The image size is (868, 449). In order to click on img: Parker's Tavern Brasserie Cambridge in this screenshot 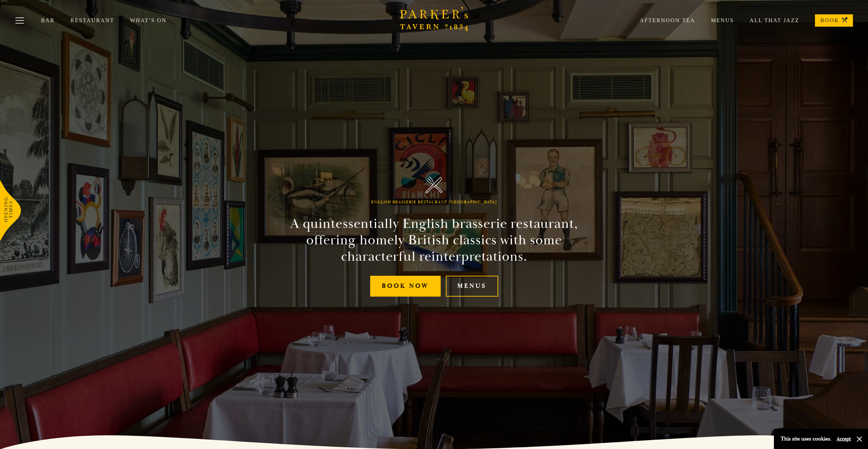, I will do `click(433, 185)`.